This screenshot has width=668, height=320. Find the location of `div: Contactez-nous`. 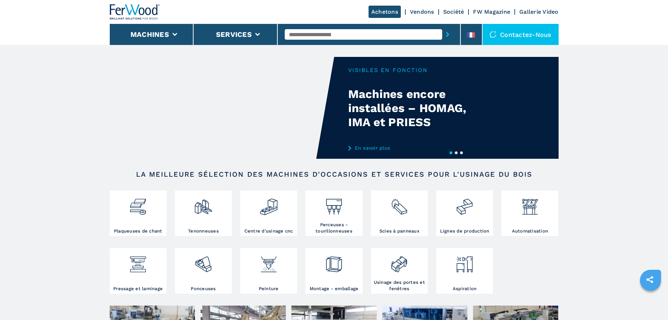

div: Contactez-nous is located at coordinates (520, 34).